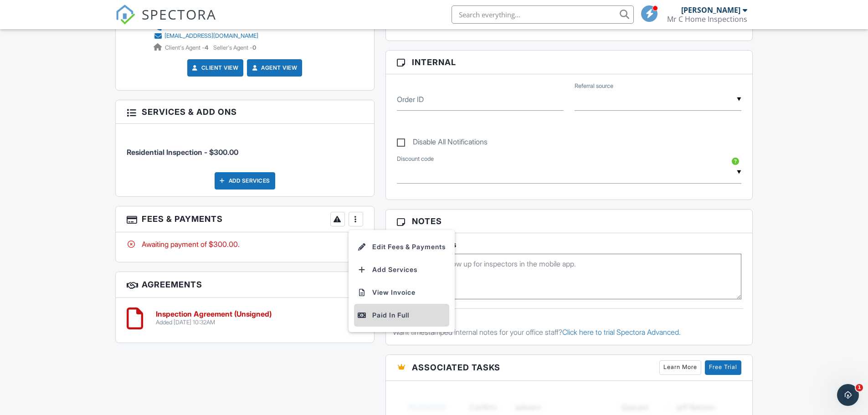 The height and width of the screenshot is (415, 868). I want to click on h3: Services & Add ons, so click(244, 112).